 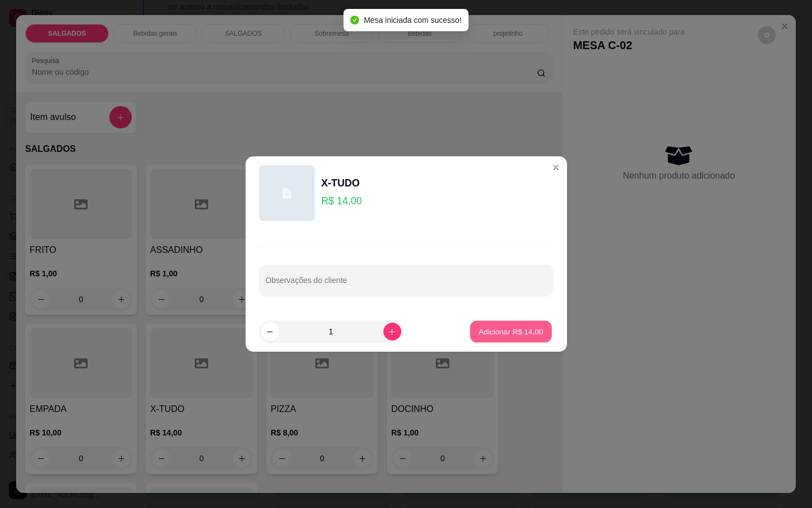 I want to click on button: increase-product-quantity, so click(x=392, y=331).